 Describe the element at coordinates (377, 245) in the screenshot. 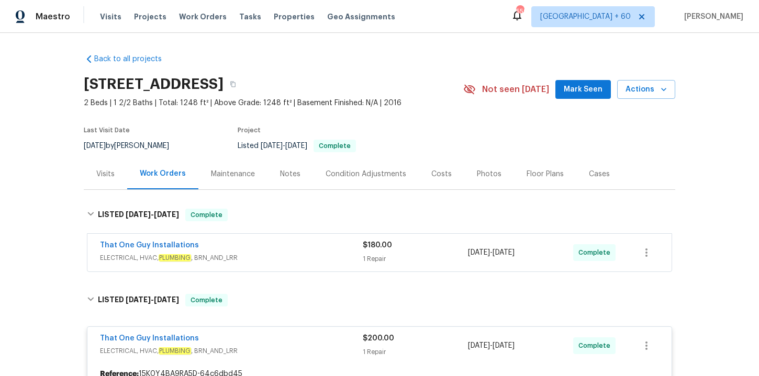

I see `span: $180.00` at that location.